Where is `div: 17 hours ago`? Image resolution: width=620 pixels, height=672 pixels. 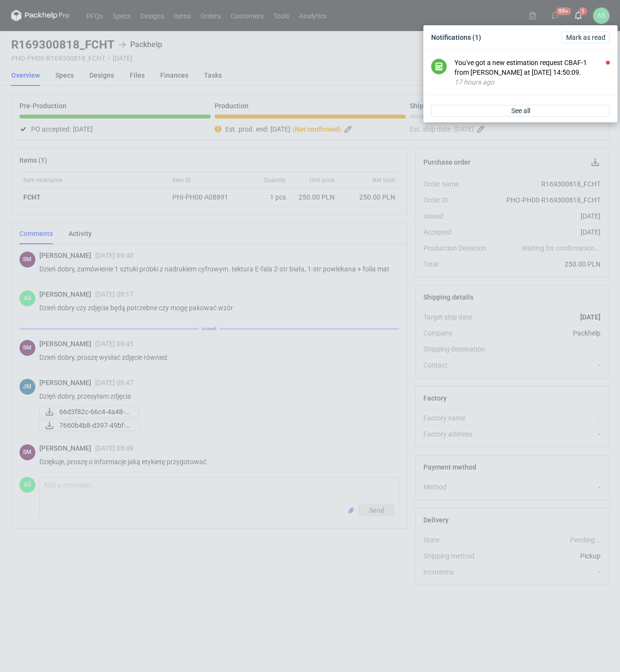
div: 17 hours ago is located at coordinates (532, 82).